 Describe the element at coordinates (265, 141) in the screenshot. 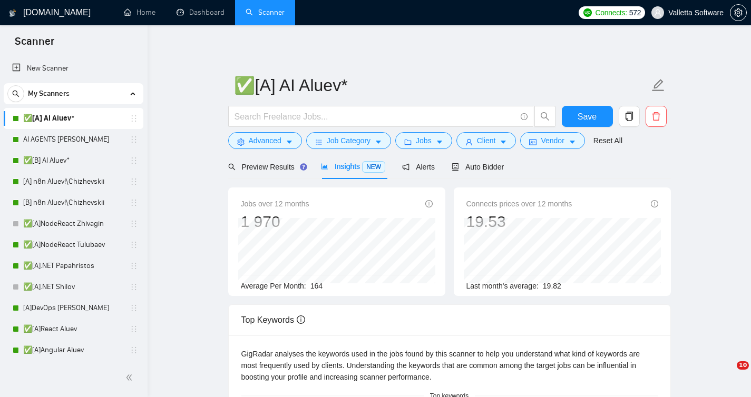

I see `span: Advanced` at that location.